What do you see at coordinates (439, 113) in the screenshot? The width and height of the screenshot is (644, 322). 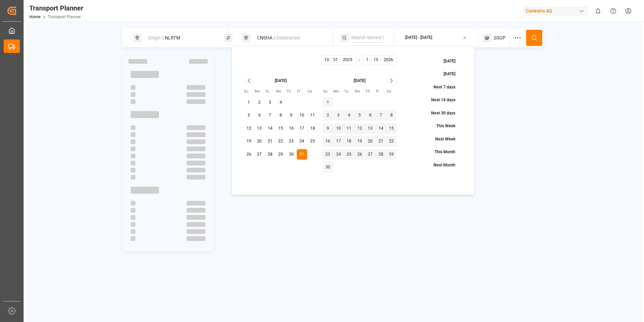 I see `button: Next 30 days` at bounding box center [439, 113].